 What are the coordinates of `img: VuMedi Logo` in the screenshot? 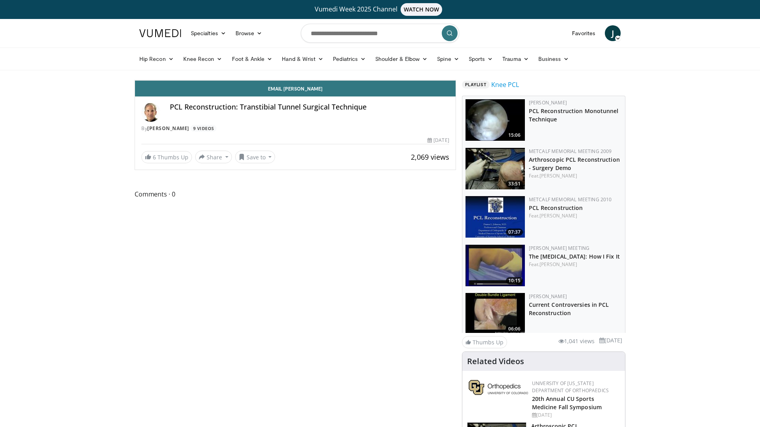 It's located at (160, 33).